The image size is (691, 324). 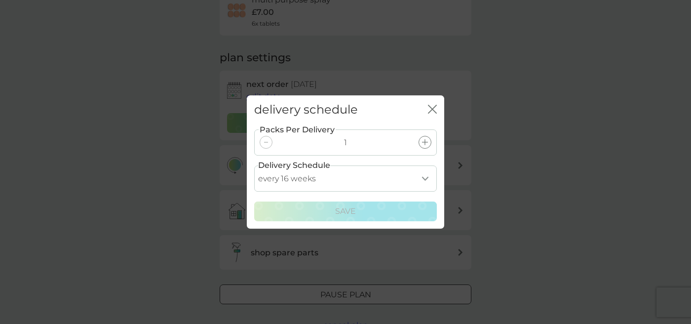 What do you see at coordinates (346, 211) in the screenshot?
I see `button: Save` at bounding box center [346, 211].